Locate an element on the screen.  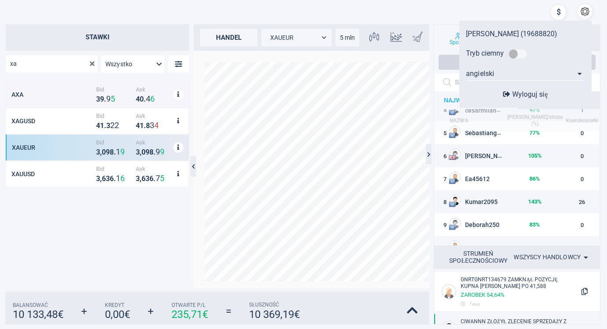
font: STRUMIEŃ SPOŁECZNOŚCIOWY is located at coordinates (479, 257).